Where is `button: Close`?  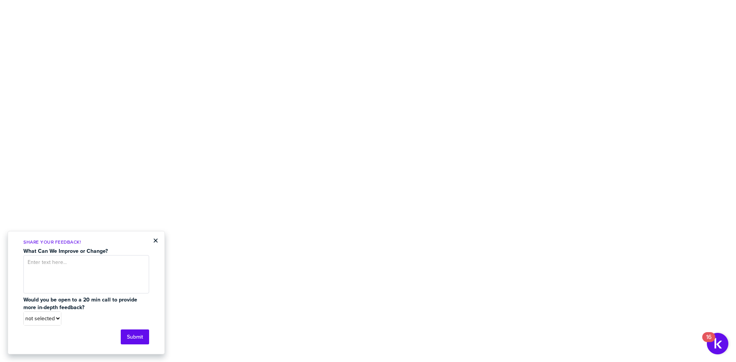
button: Close is located at coordinates (156, 241).